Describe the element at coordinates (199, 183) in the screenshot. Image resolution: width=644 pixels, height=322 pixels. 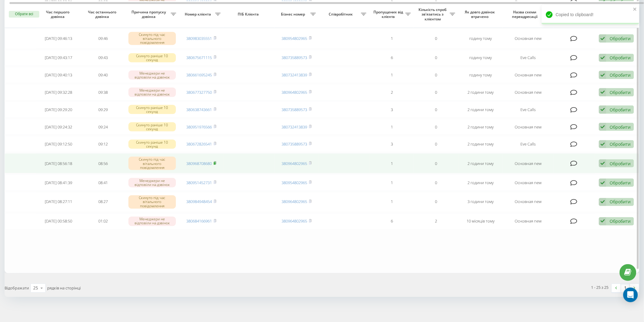
I see `a: 380951452731` at that location.